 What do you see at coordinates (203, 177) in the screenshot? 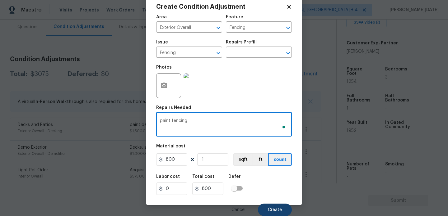
I see `h5: Total cost` at bounding box center [203, 177].